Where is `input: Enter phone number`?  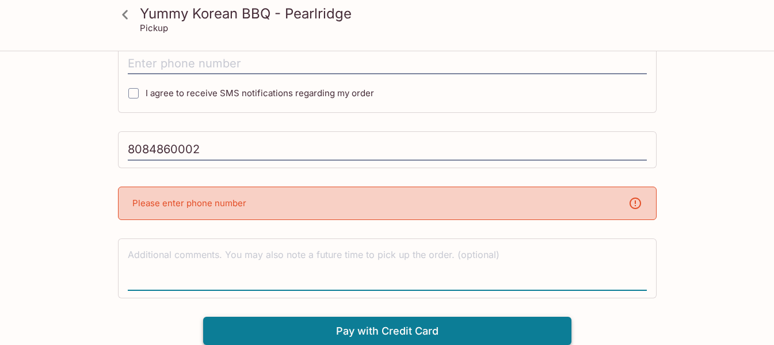 input: Enter phone number is located at coordinates (387, 63).